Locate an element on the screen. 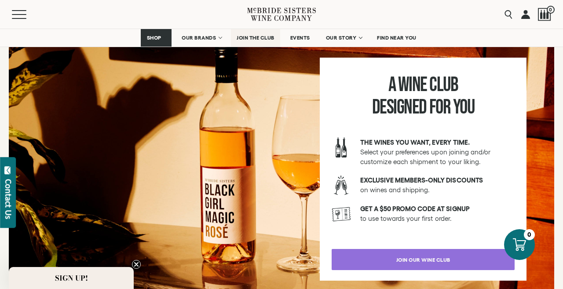 This screenshot has width=563, height=289. div: 0 is located at coordinates (529, 234).